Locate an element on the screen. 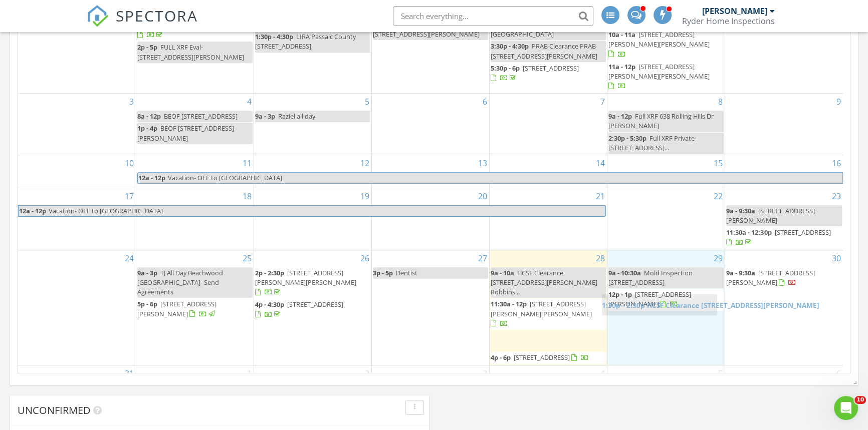 The height and width of the screenshot is (430, 868). a: Go to August 20, 2025 is located at coordinates (483, 196).